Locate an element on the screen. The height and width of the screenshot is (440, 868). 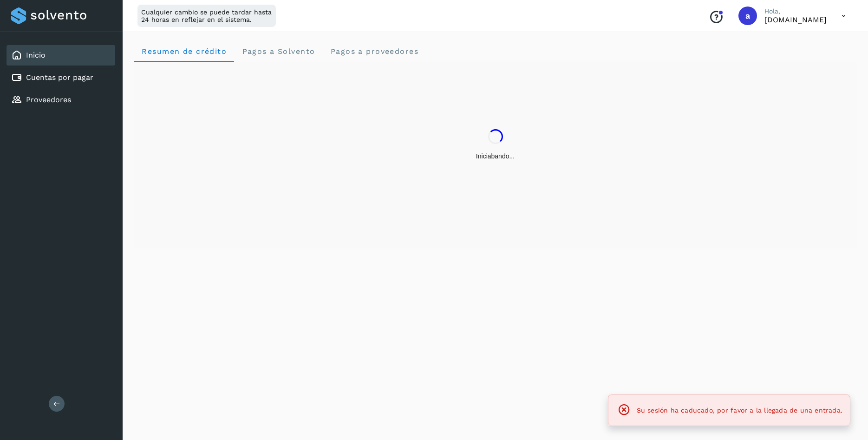
div: Inicio is located at coordinates (61, 55).